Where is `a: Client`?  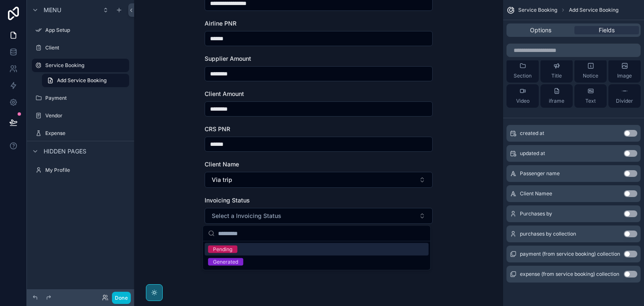
a: Client is located at coordinates (80, 48).